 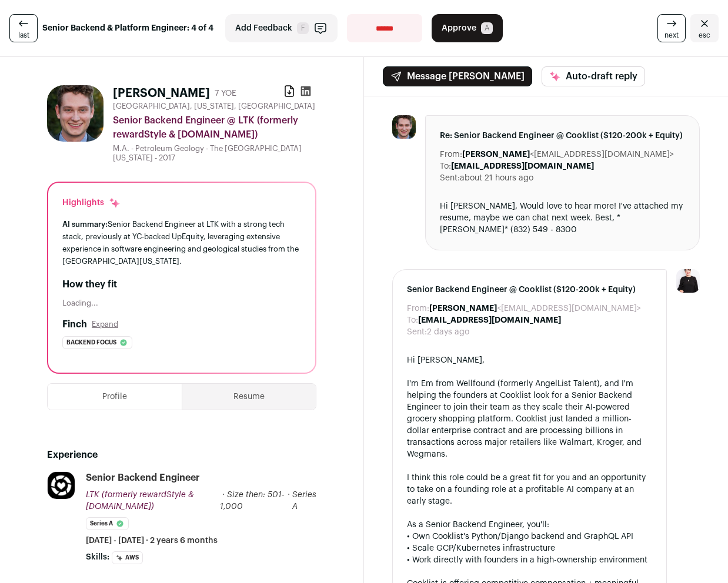 I want to click on div: Senior Backend Engineer, so click(x=143, y=478).